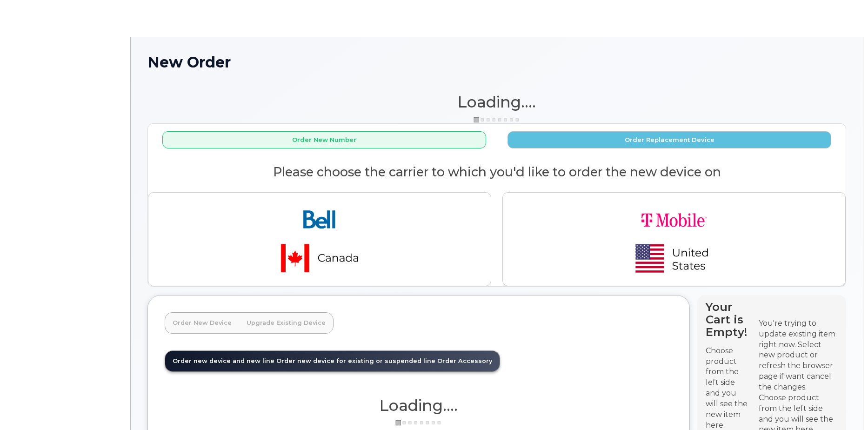  What do you see at coordinates (286, 323) in the screenshot?
I see `a: Upgrade Existing Device` at bounding box center [286, 323].